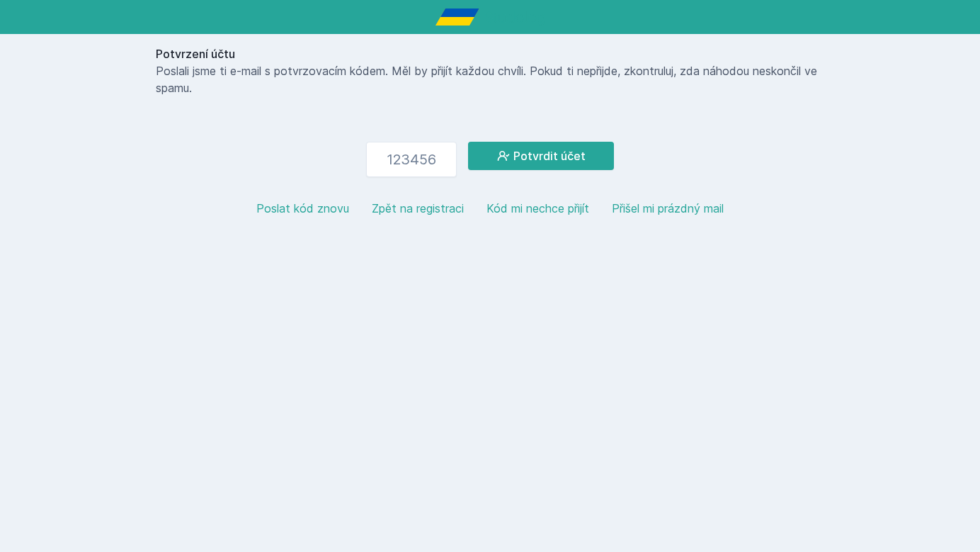 The height and width of the screenshot is (552, 980). What do you see at coordinates (541, 156) in the screenshot?
I see `button: Potvrdit účet` at bounding box center [541, 156].